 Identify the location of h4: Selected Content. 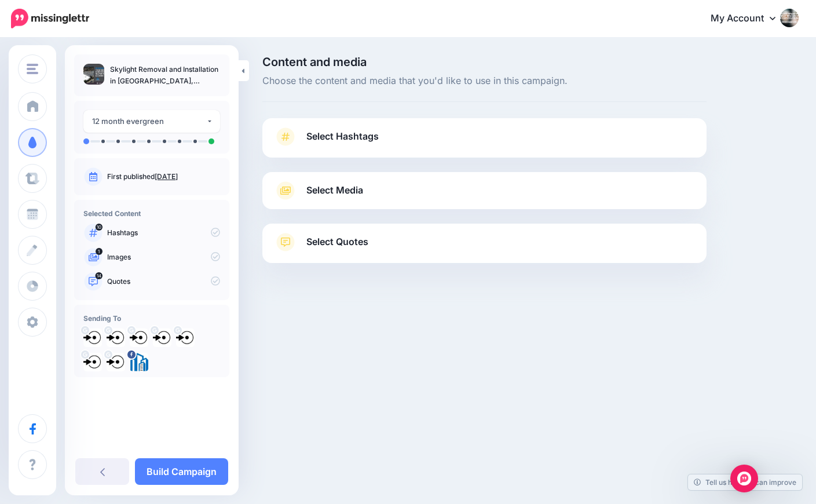
(151, 213).